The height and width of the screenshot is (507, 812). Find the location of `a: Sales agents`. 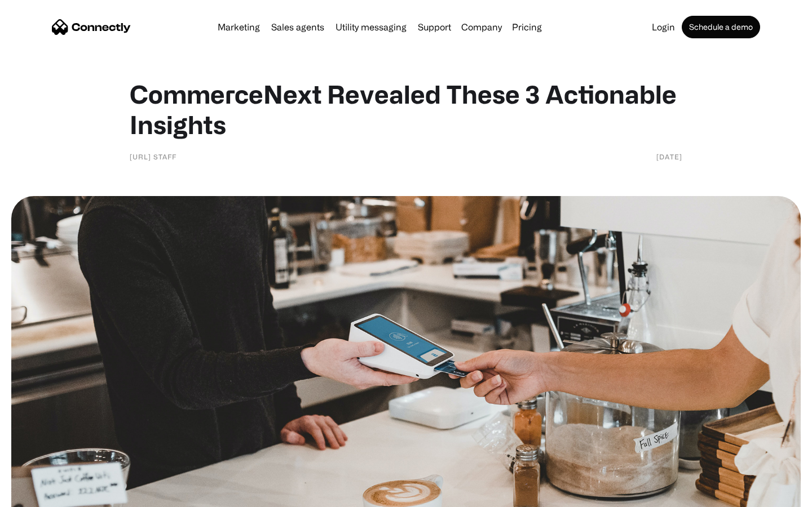

a: Sales agents is located at coordinates (298, 27).